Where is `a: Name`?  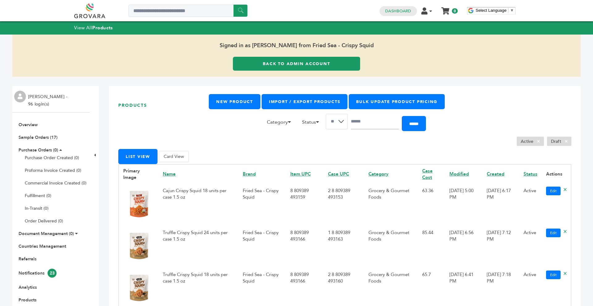 a: Name is located at coordinates (169, 174).